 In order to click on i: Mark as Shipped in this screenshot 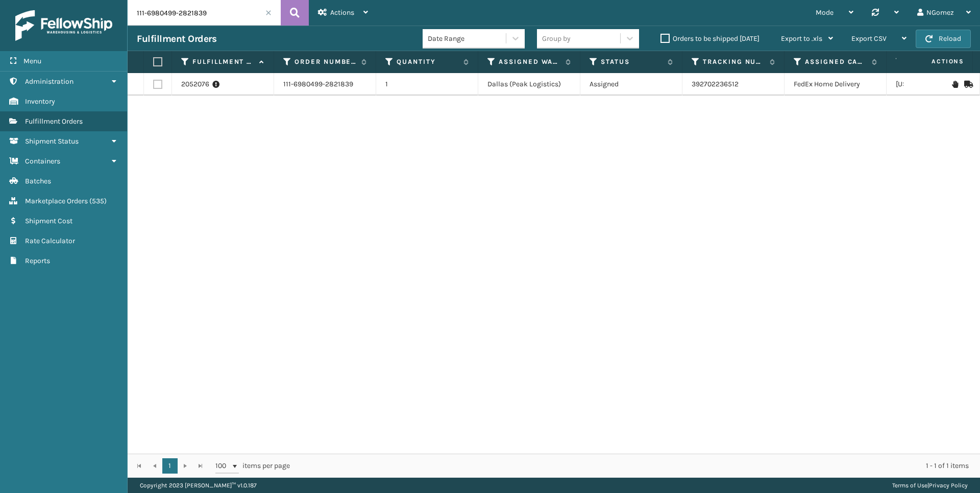, I will do `click(967, 84)`.